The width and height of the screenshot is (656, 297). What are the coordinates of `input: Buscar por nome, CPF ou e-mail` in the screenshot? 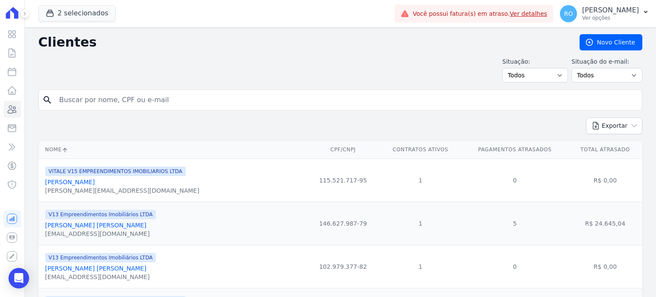 It's located at (346, 100).